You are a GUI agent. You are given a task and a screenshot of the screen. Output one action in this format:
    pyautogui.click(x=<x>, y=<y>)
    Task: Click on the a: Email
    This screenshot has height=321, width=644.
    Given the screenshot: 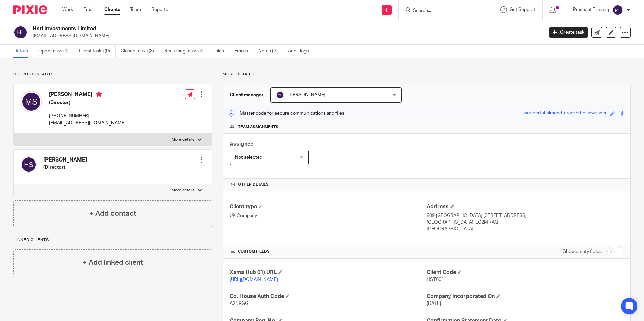 What is the action you would take?
    pyautogui.click(x=89, y=10)
    